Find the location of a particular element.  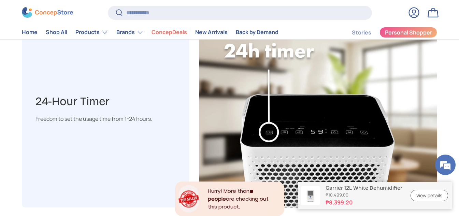

span: Personal Shopper is located at coordinates (409, 33).